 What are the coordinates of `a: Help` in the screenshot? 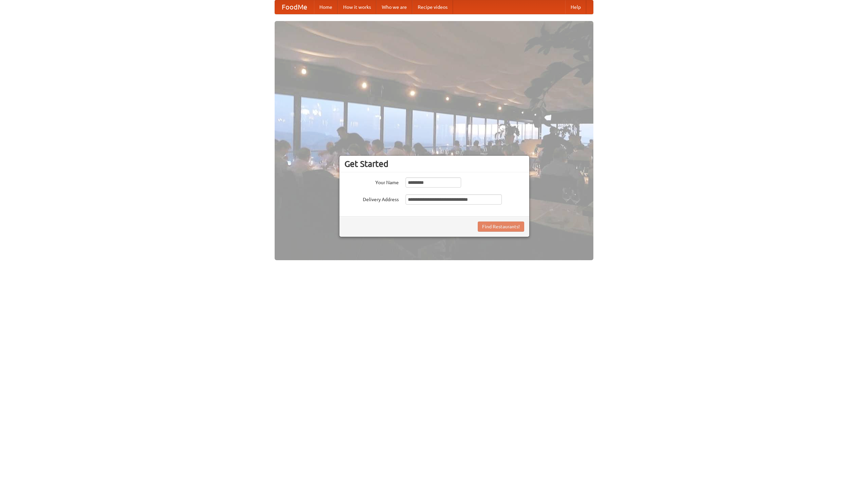 It's located at (576, 7).